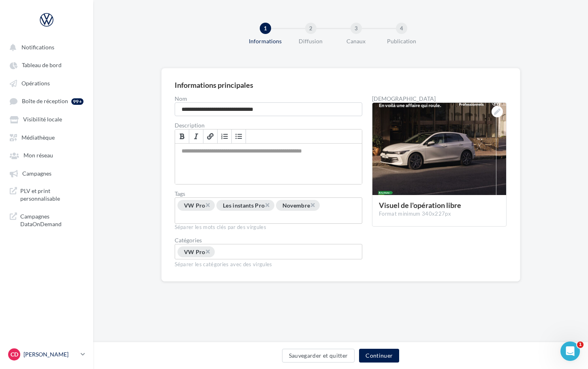 The width and height of the screenshot is (588, 369). Describe the element at coordinates (580, 345) in the screenshot. I see `span: 1` at that location.